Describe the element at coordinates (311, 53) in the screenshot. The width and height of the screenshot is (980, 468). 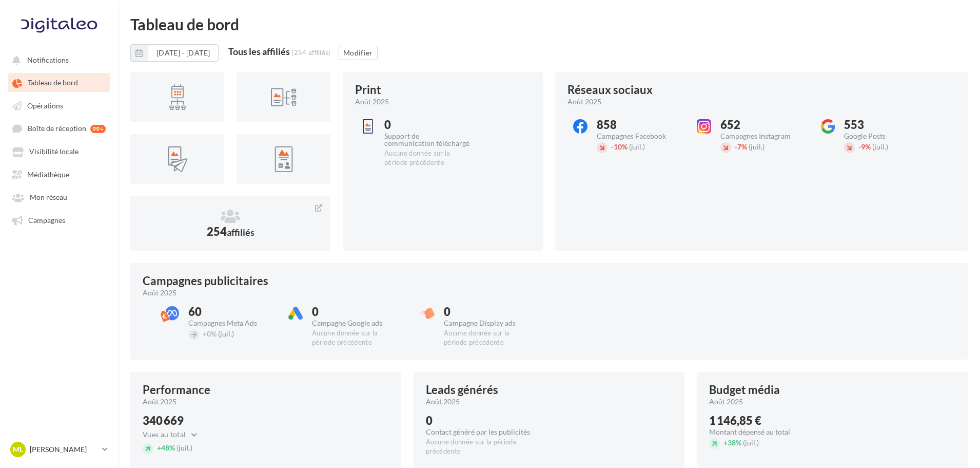
I see `div: (254 affiliés)` at that location.